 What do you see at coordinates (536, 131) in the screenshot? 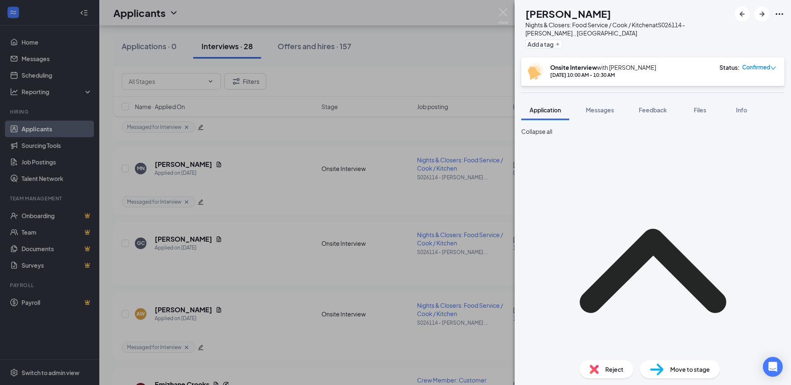
I see `span: Collapse all` at bounding box center [536, 131].